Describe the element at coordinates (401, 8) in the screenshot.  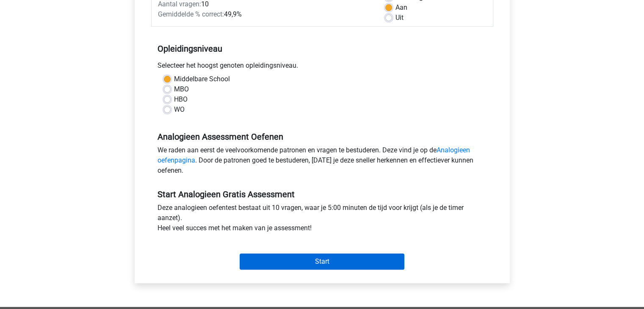
I see `label: Aan` at that location.